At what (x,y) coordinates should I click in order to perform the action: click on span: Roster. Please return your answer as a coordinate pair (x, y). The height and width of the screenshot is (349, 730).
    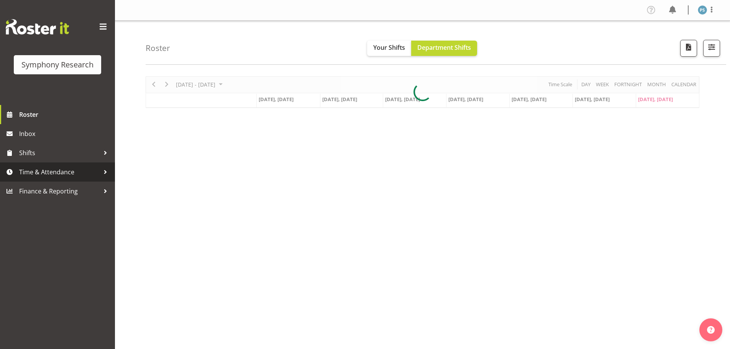
    Looking at the image, I should click on (65, 115).